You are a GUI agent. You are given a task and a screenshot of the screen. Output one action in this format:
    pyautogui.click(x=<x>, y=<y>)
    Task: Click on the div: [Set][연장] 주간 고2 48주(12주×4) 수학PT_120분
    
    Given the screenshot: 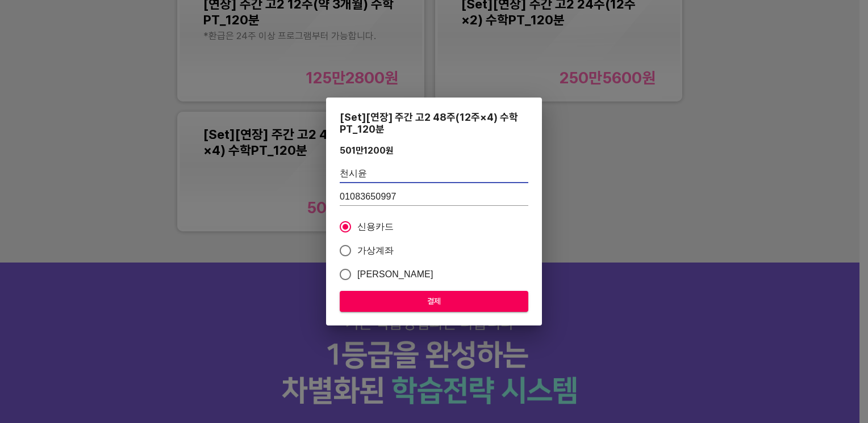 What is the action you would take?
    pyautogui.click(x=434, y=123)
    